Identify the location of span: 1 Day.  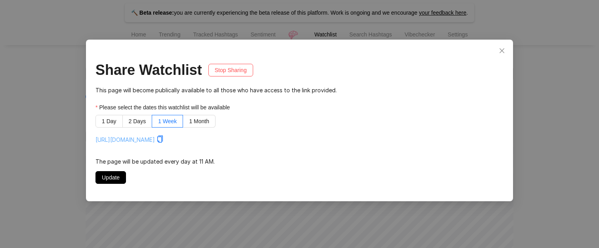
(109, 121).